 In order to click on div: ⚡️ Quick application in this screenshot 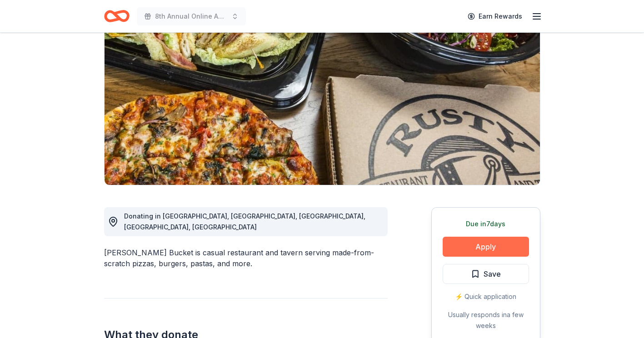, I will do `click(486, 297)`.